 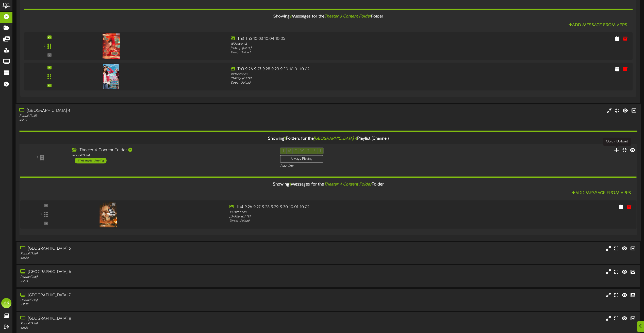 What do you see at coordinates (147, 281) in the screenshot?
I see `div: # 5521` at bounding box center [147, 281].